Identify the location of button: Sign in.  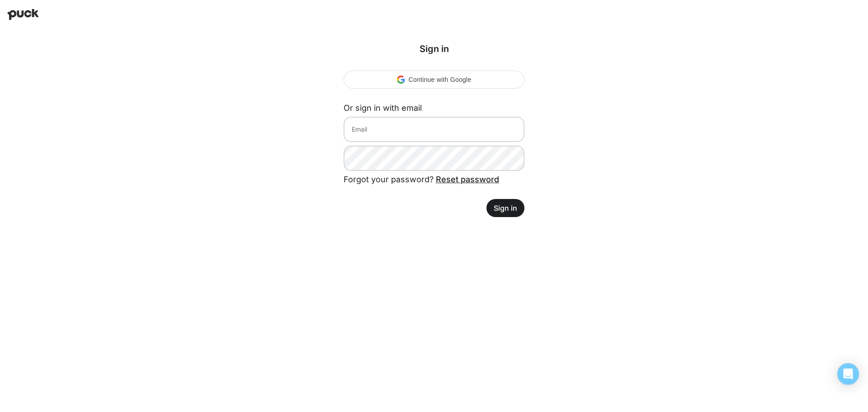
(506, 208).